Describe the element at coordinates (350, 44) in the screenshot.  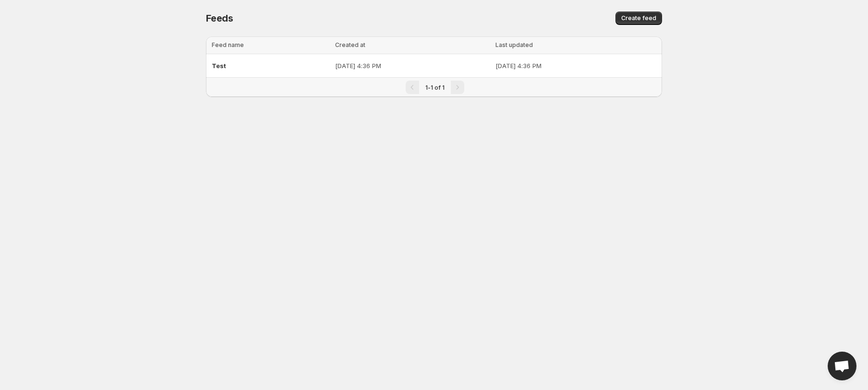
I see `span: Created at` at that location.